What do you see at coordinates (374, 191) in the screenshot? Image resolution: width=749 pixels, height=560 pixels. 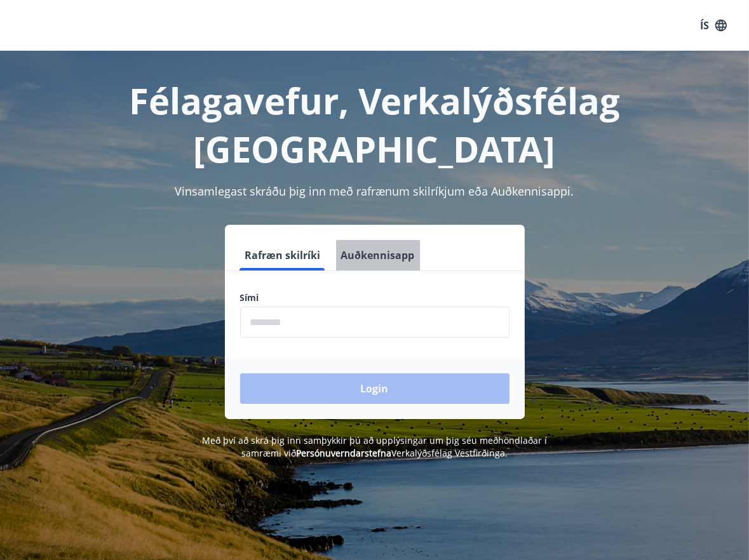 I see `span: Vinsamlegast skráðu þig inn með rafrænum skilríkjum eða Auðkennisappi.` at bounding box center [374, 191].